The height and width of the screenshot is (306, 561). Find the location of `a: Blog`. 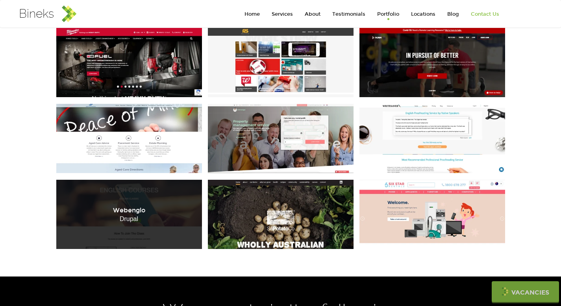

a: Blog is located at coordinates (453, 14).